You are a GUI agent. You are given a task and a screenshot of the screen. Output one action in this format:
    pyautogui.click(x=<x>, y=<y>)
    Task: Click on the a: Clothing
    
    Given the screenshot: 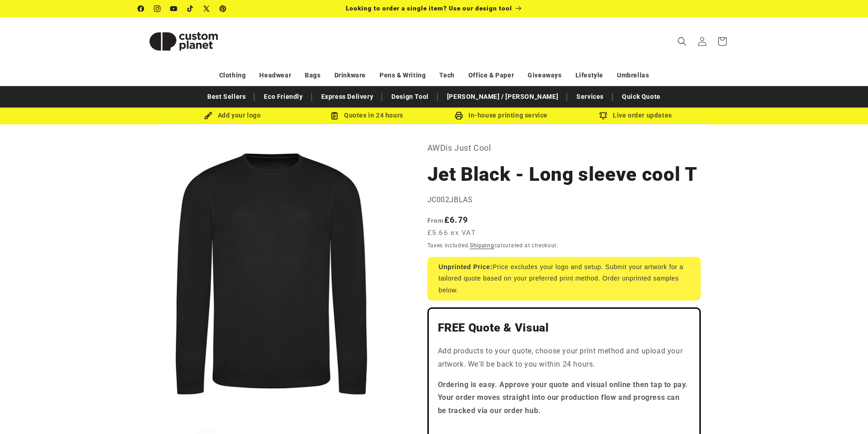 What is the action you would take?
    pyautogui.click(x=232, y=75)
    